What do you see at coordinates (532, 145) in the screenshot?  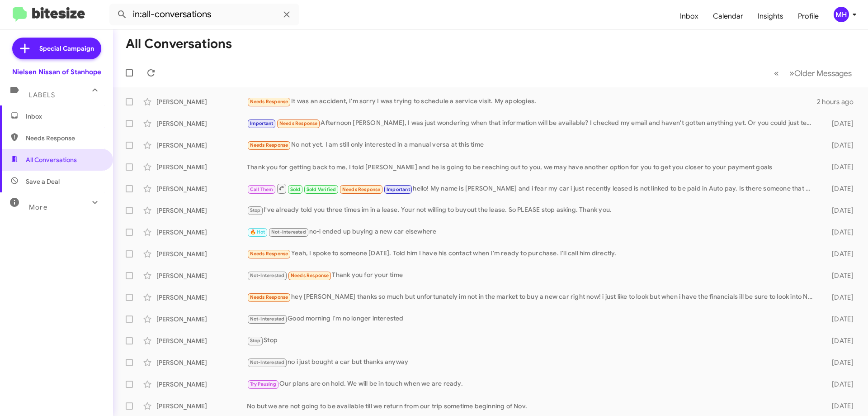 I see `div: No not yet. I am still only interested in a manual versa at this time` at bounding box center [532, 145].